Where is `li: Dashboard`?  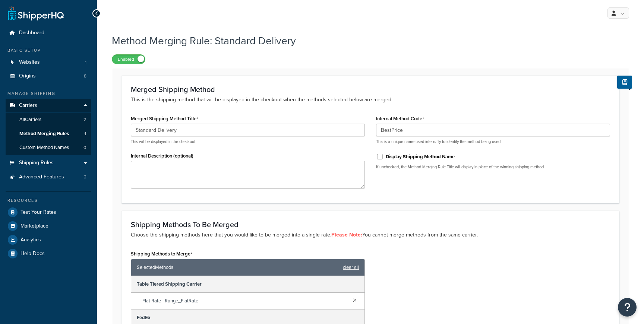 li: Dashboard is located at coordinates (49, 33).